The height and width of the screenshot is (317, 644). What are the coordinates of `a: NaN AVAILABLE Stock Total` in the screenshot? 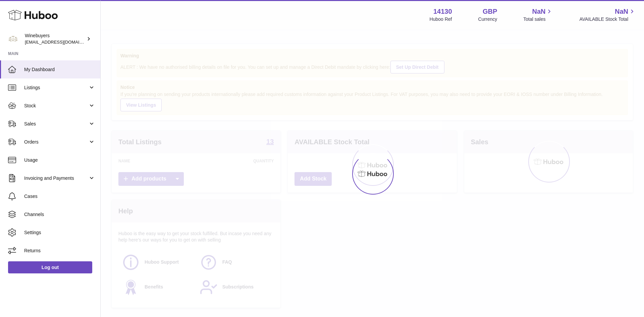 It's located at (608, 15).